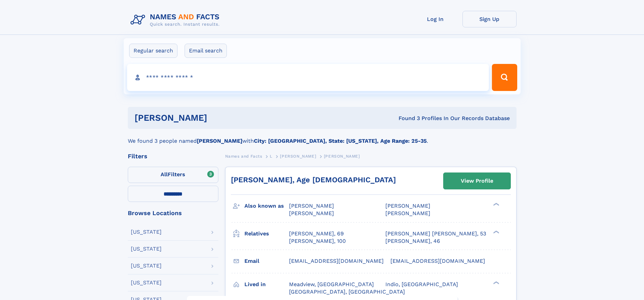 The width and height of the screenshot is (644, 300). What do you see at coordinates (177, 20) in the screenshot?
I see `img: Logo Names and Facts` at bounding box center [177, 20].